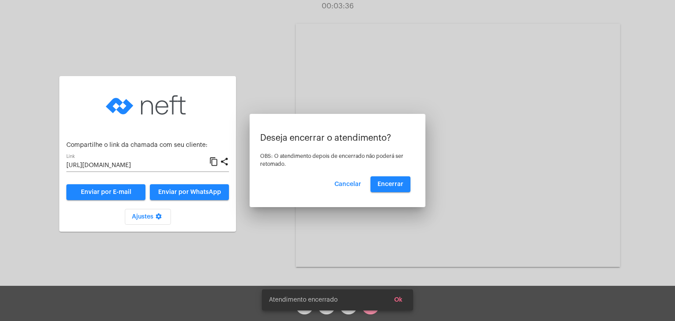 The height and width of the screenshot is (321, 675). What do you see at coordinates (214, 162) in the screenshot?
I see `mat-icon: content_copy` at bounding box center [214, 162].